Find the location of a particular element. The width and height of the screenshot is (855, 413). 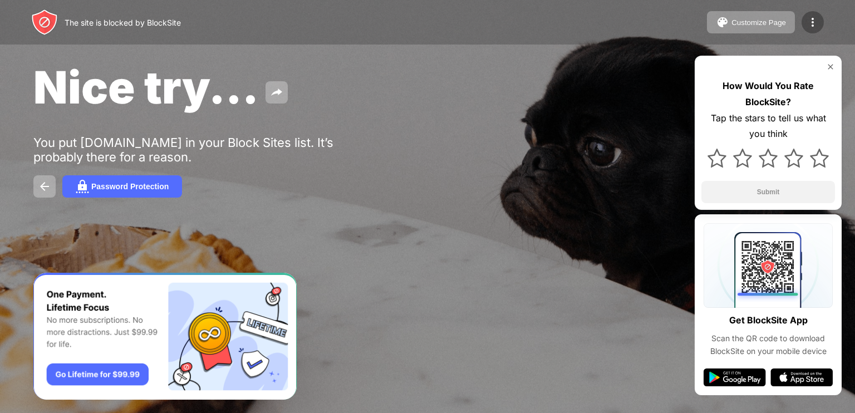

img: share.svg is located at coordinates (277, 92).